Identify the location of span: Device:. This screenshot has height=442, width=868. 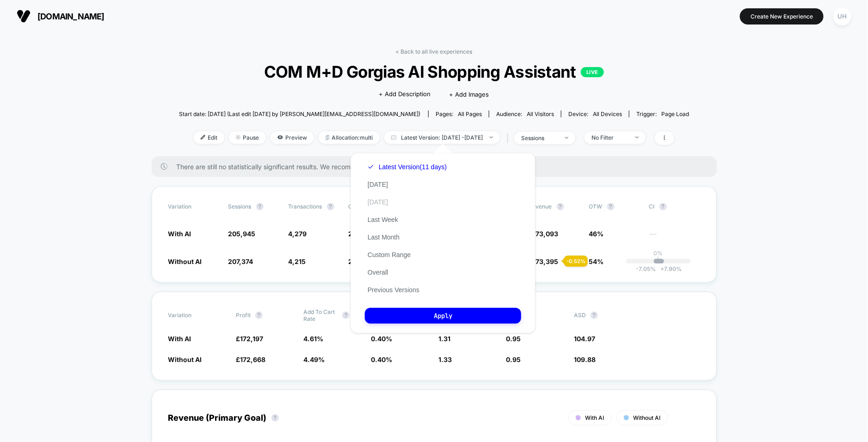
(595, 114).